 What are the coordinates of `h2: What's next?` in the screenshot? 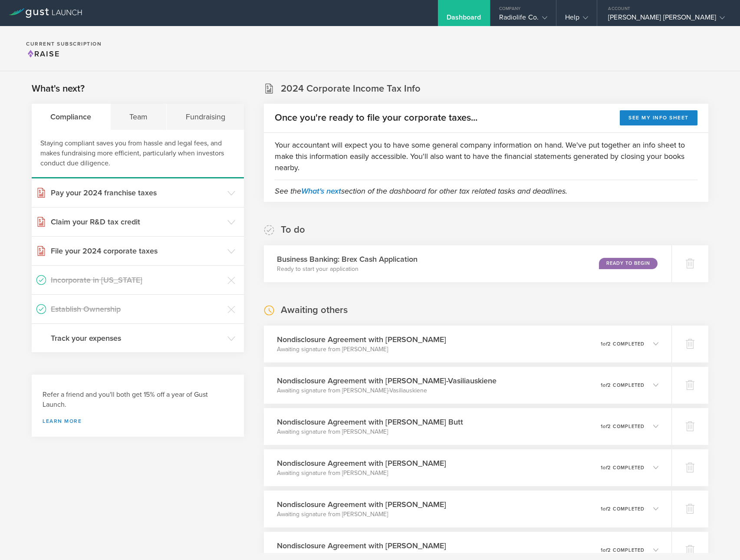 It's located at (58, 89).